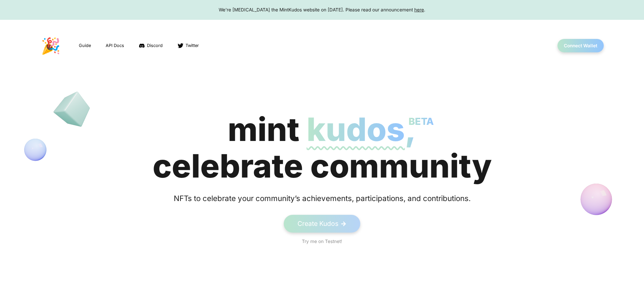  What do you see at coordinates (322, 241) in the screenshot?
I see `a: Try me on Testnet!` at bounding box center [322, 241].